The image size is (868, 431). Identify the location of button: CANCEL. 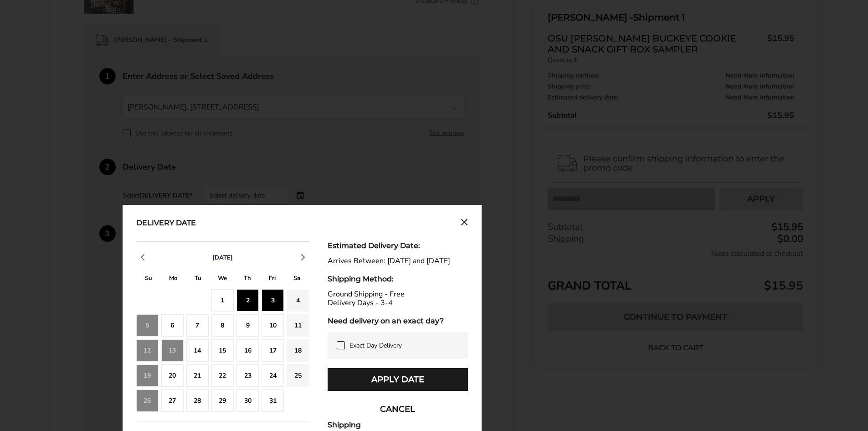
(398, 409).